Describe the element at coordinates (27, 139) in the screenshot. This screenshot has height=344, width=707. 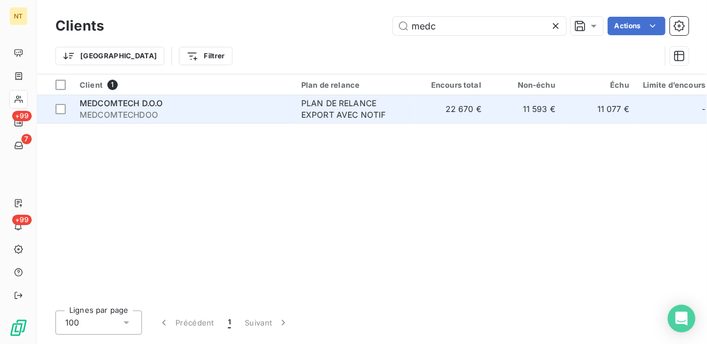
I see `span: 7` at that location.